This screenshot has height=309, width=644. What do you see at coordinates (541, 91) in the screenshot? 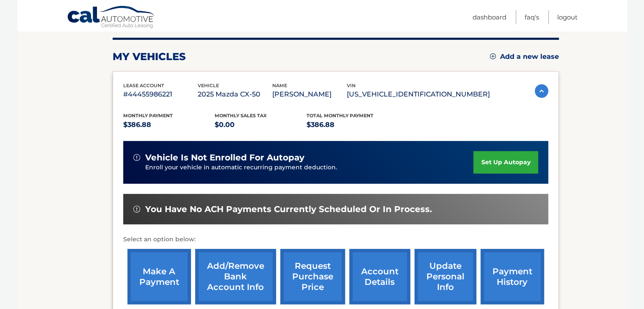
I see `img: accordion-active.svg` at bounding box center [541, 91].